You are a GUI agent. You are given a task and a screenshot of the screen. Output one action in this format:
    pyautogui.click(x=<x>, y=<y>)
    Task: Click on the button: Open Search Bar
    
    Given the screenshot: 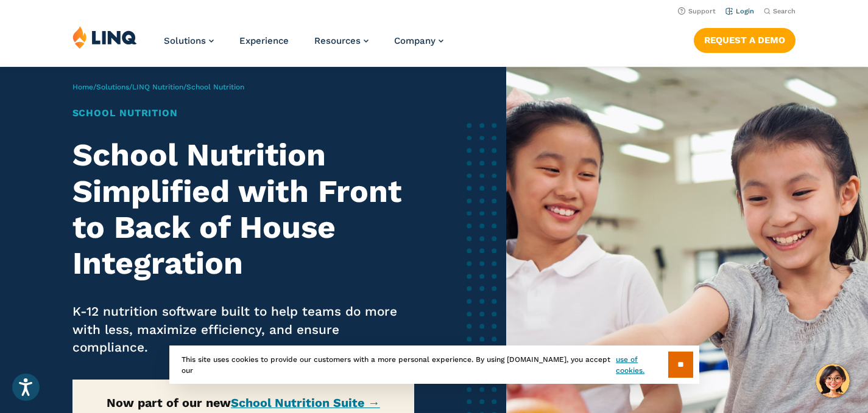 What is the action you would take?
    pyautogui.click(x=780, y=11)
    